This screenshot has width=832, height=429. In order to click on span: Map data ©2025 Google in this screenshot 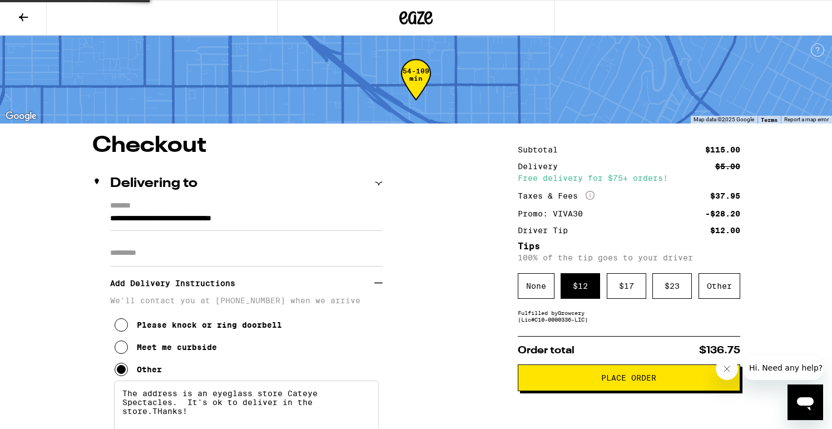, I will do `click(724, 119)`.